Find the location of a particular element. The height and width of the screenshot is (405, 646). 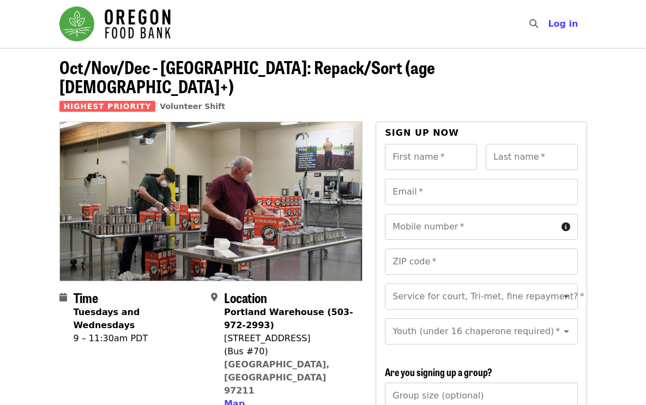

strong: Portland Warehouse (503-972-2993) is located at coordinates (288, 318).